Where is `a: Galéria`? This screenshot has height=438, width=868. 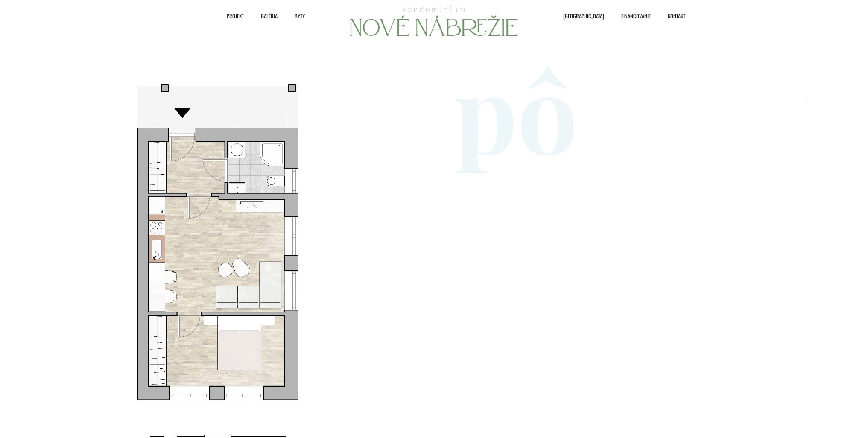
a: Galéria is located at coordinates (265, 16).